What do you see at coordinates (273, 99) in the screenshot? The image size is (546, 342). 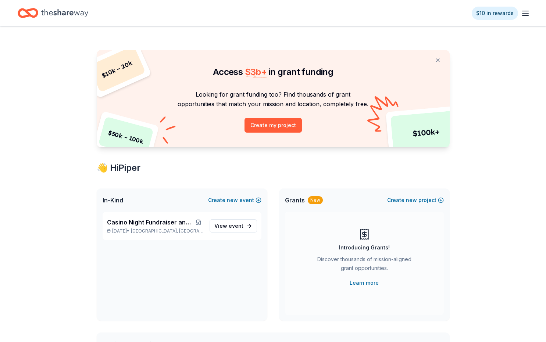 I see `p: Looking for grant funding too? Find thousands of grant opportunities that match your mission and ...` at bounding box center [273, 99].